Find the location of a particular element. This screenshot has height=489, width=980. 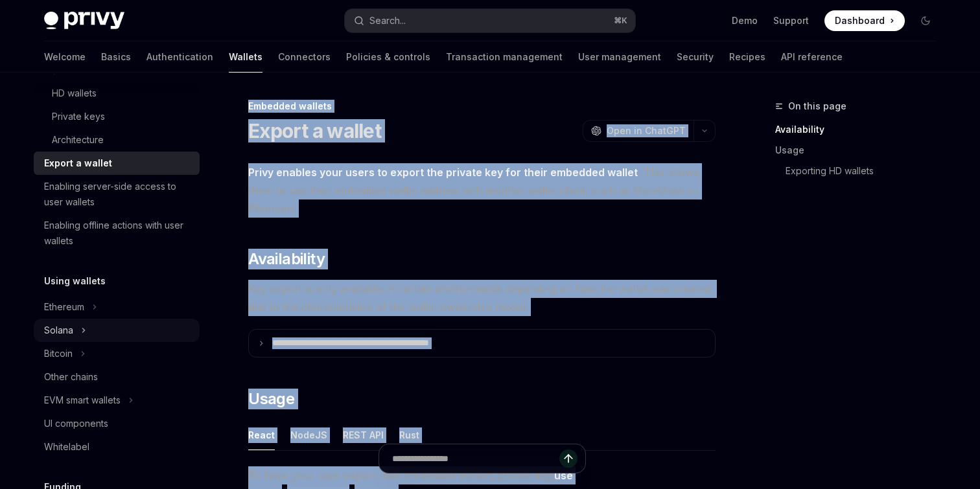

button: Toggle Ethereum section is located at coordinates (117, 307).